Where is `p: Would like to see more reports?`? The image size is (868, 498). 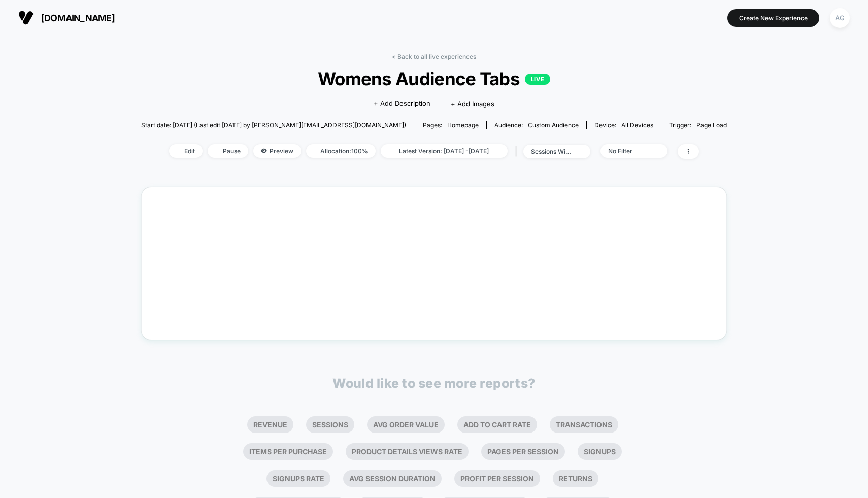
p: Would like to see more reports? is located at coordinates (434, 383).